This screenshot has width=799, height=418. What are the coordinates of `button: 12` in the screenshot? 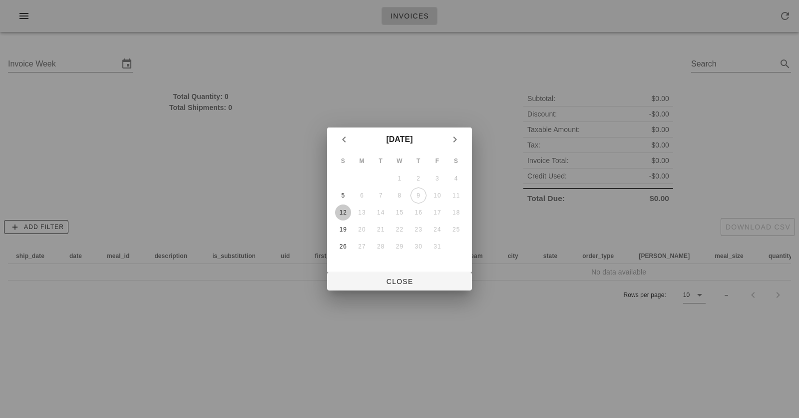 It's located at (343, 212).